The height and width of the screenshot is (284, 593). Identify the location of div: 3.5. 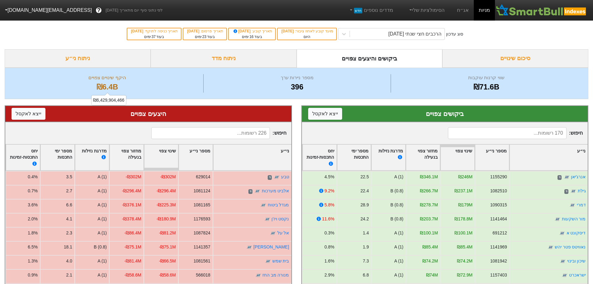
(69, 177).